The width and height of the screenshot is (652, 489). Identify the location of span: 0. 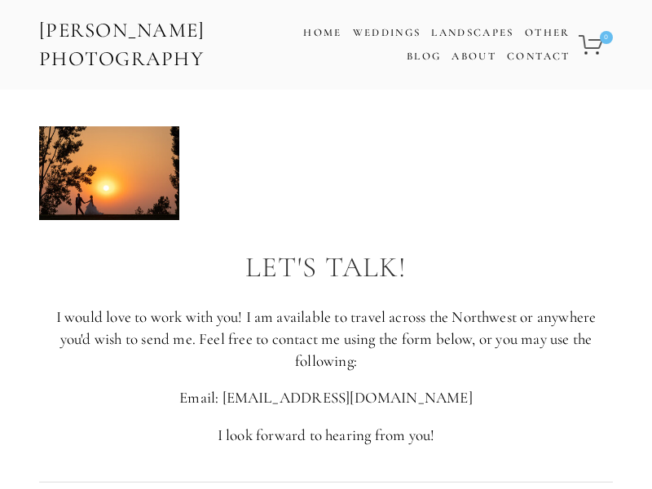
(606, 37).